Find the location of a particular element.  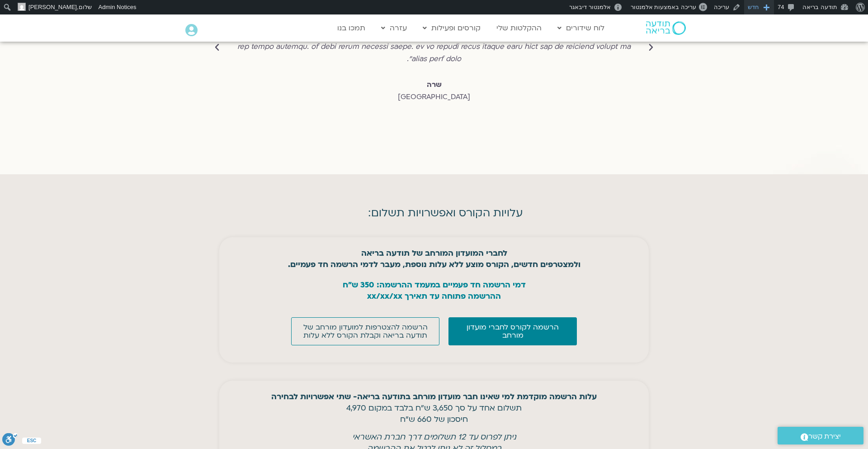

b: לחברי המועדון המורחב של תודעה בריאה ולמצטרפים חדשים, הקורס מוצע ללא עלות נוספת, מעבר לדמי הרשמה ח... is located at coordinates (434, 259).